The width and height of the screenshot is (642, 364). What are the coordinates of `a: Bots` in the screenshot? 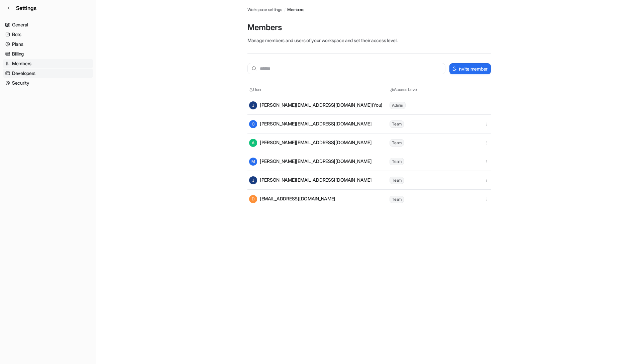 It's located at (48, 35).